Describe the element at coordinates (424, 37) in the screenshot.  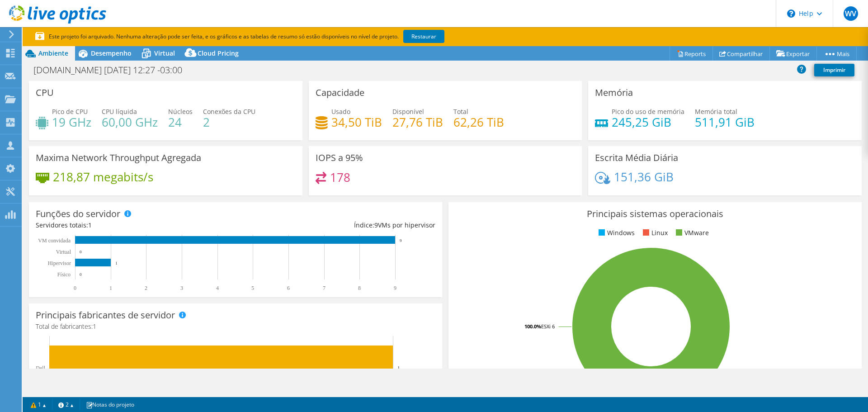
I see `a: Restaurar` at that location.